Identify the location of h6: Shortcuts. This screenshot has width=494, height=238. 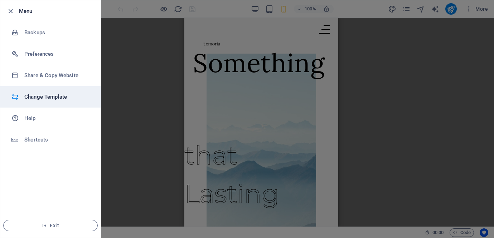
(57, 140).